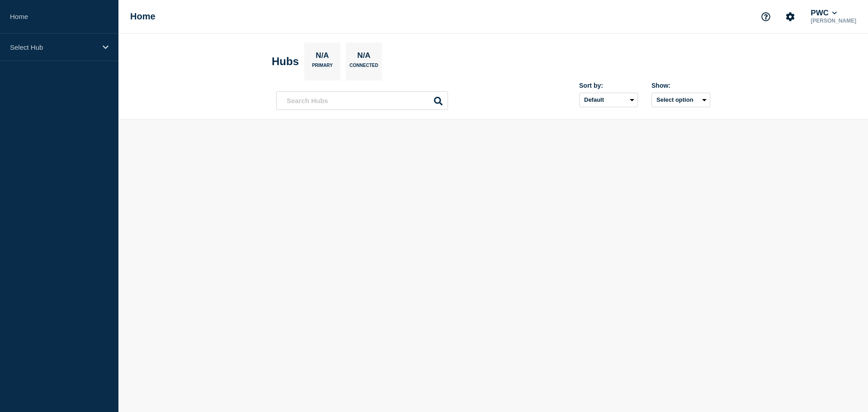  What do you see at coordinates (143, 17) in the screenshot?
I see `h1: Home` at bounding box center [143, 17].